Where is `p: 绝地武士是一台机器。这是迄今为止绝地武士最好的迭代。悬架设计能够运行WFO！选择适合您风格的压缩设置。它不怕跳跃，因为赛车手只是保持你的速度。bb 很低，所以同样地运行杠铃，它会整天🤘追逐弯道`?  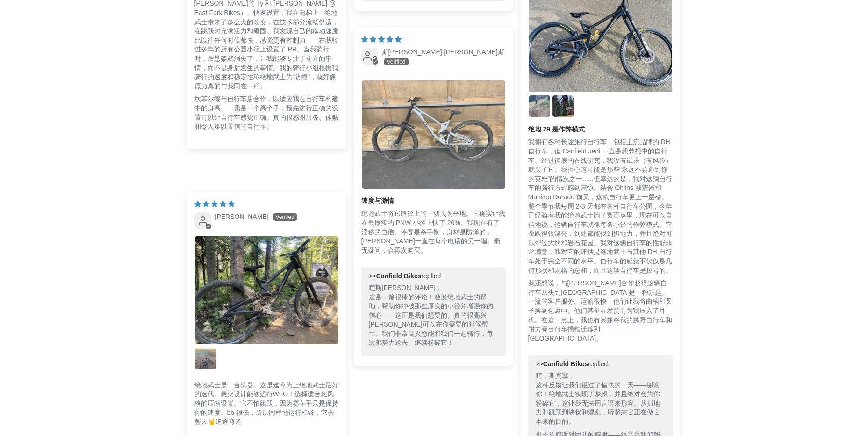
p: 绝地武士是一台机器。这是迄今为止绝地武士最好的迭代。悬架设计能够运行WFO！选择适合您风格的压缩设置。它不怕跳跃，因为赛车手只是保持你的速度。bb 很低，所以同样地运行杠铃，它会整天🤘追逐弯道 is located at coordinates (266, 404).